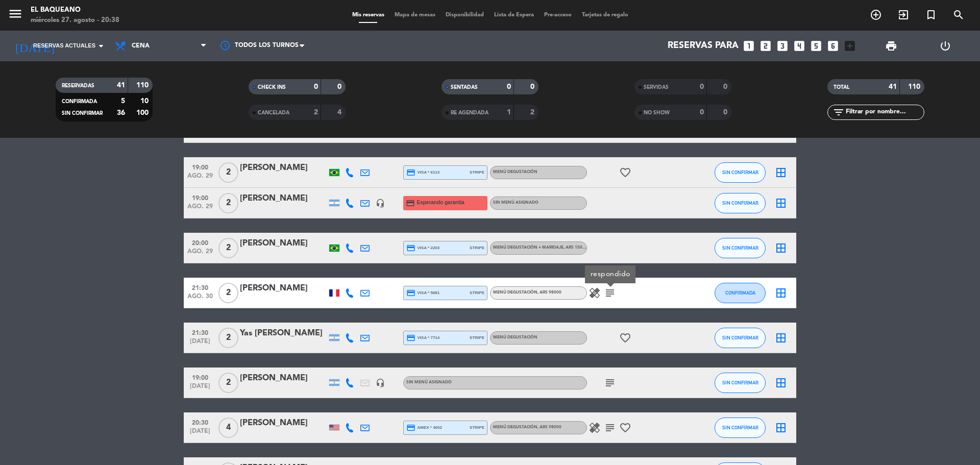 This screenshot has width=980, height=465. I want to click on i: looks_4, so click(799, 46).